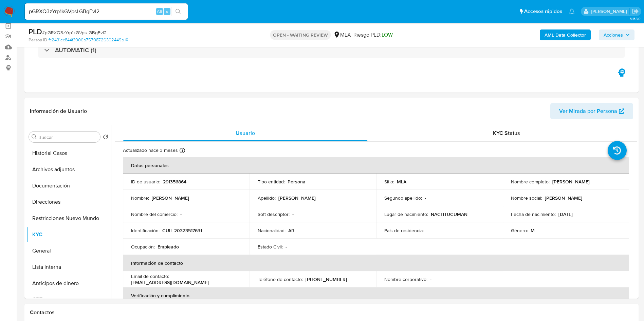 This screenshot has height=321, width=644. What do you see at coordinates (565, 35) in the screenshot?
I see `b: AML Data Collector` at bounding box center [565, 35].